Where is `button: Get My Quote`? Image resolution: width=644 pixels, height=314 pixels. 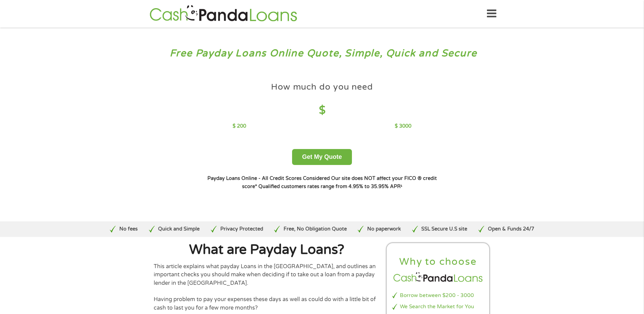
button: Get My Quote is located at coordinates (321, 157).